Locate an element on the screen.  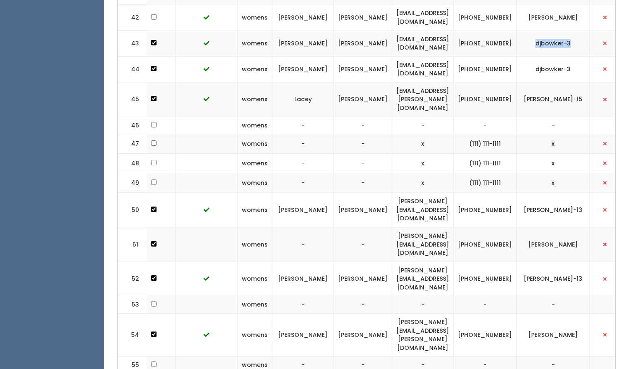
td: 53 is located at coordinates (132, 305).